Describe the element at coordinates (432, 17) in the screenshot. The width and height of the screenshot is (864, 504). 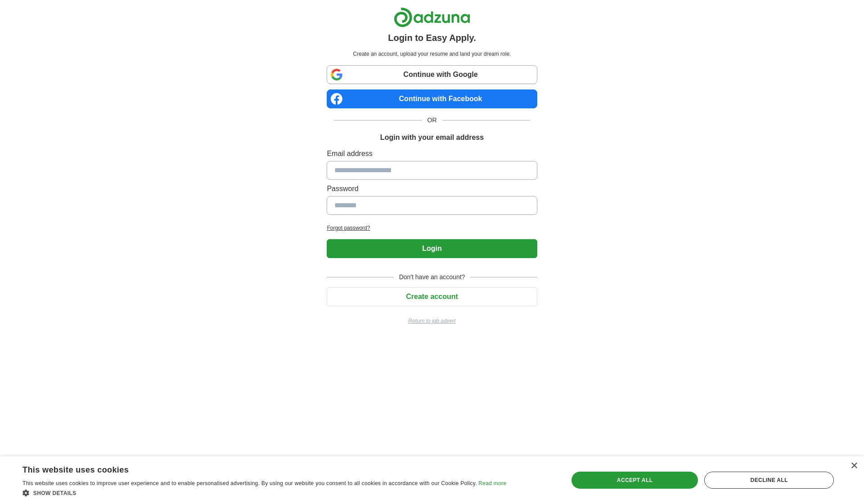
I see `img: Adzuna logo` at that location.